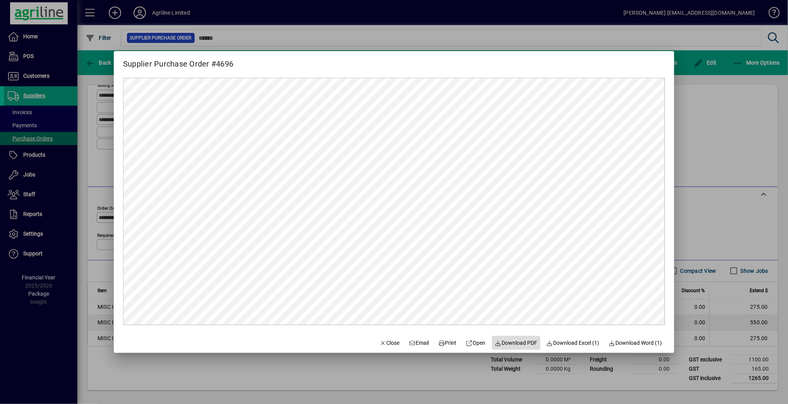  Describe the element at coordinates (573, 343) in the screenshot. I see `span: Download Excel (1)` at that location.